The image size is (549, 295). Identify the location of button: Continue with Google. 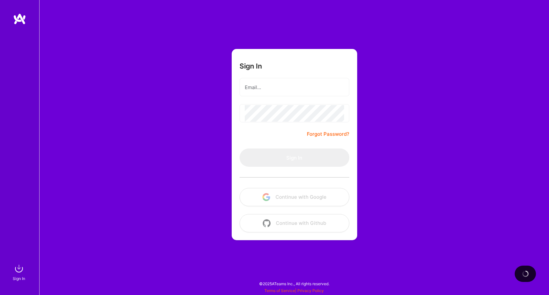
(294, 197).